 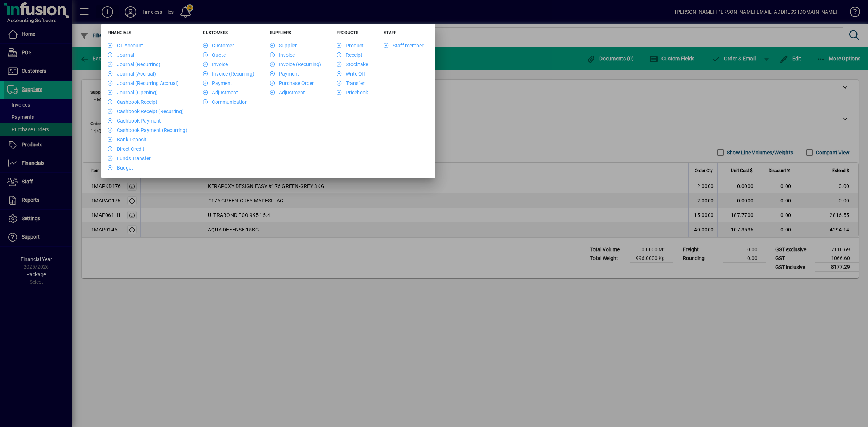 I want to click on a: Journal (Recurring), so click(x=134, y=64).